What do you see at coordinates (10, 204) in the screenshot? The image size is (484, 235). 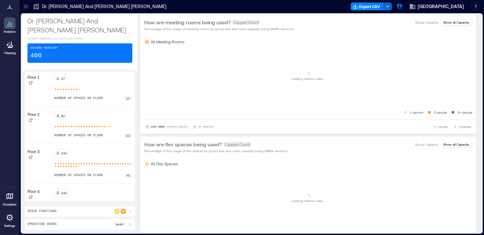 I see `p: Floorplans` at bounding box center [10, 204].